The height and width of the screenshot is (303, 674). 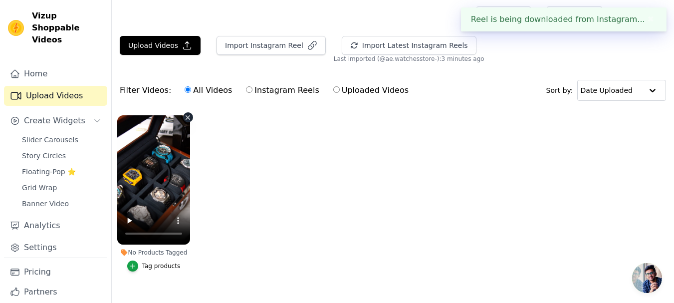 I want to click on a: Pricing, so click(x=55, y=272).